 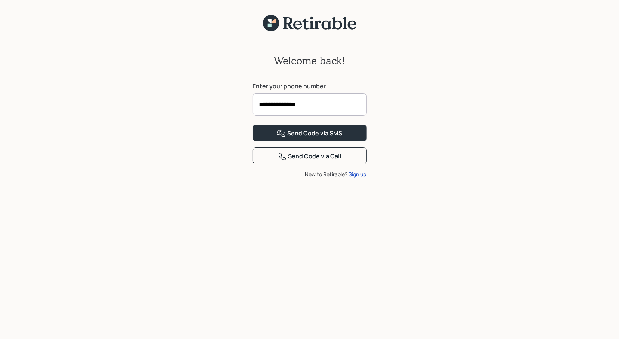 What do you see at coordinates (310, 156) in the screenshot?
I see `button: Send Code via Call` at bounding box center [310, 156].